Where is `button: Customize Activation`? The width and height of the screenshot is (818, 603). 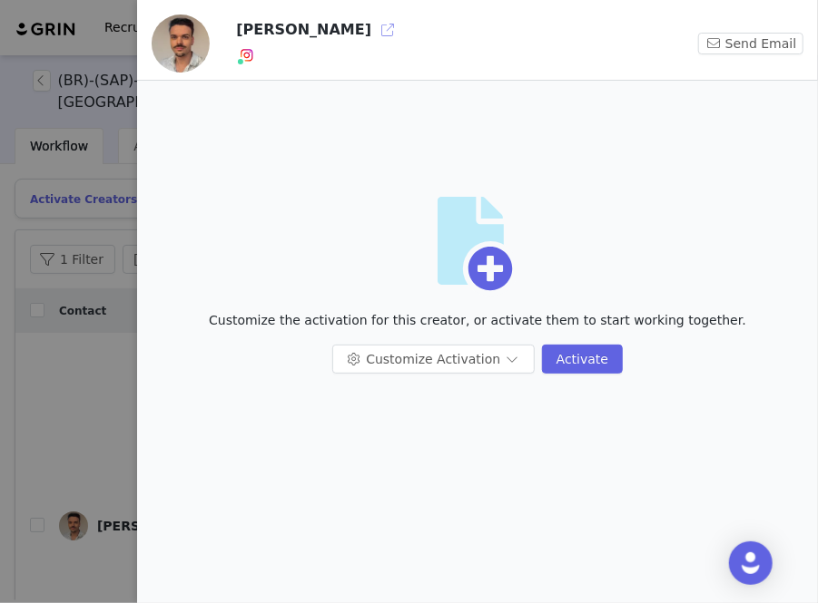
button: Customize Activation is located at coordinates (433, 359).